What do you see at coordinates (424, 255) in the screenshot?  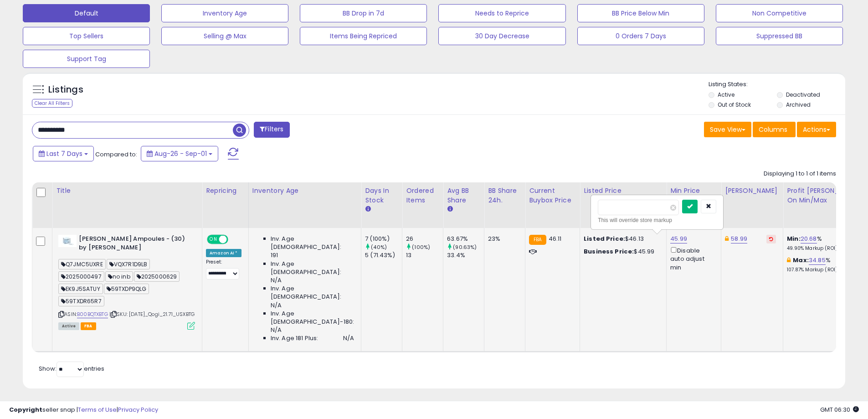 I see `div: 13` at bounding box center [424, 255].